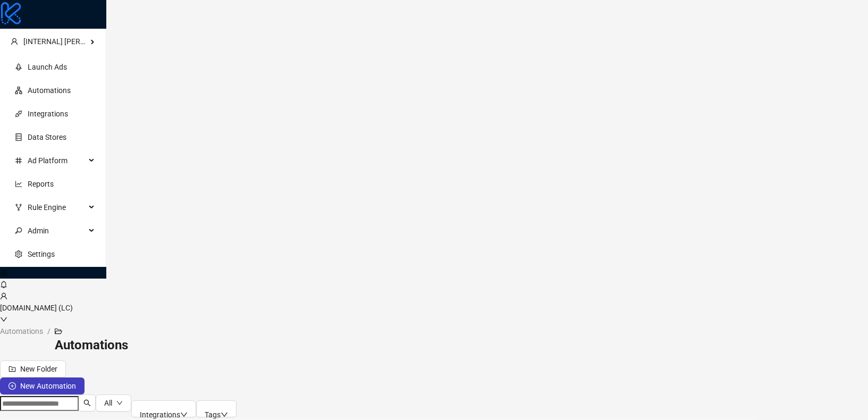 The image size is (868, 420). What do you see at coordinates (216, 409) in the screenshot?
I see `button: Tagsdown` at bounding box center [216, 409].